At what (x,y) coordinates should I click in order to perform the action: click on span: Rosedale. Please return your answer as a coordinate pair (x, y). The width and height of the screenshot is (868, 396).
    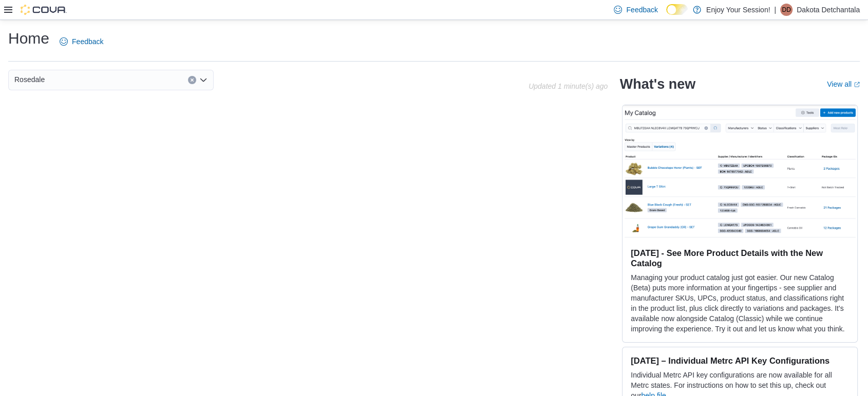
    Looking at the image, I should click on (30, 79).